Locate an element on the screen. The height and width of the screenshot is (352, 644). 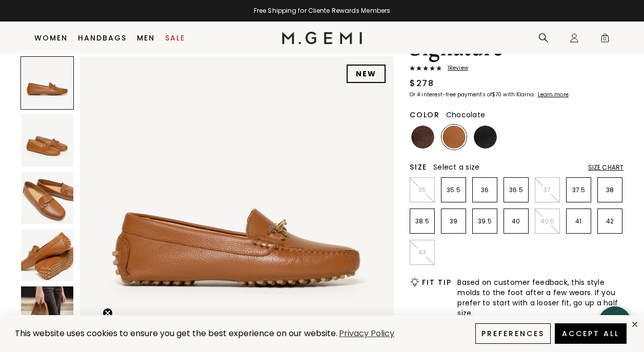
klarna-placement-style-cta: Learn more is located at coordinates (553, 94).